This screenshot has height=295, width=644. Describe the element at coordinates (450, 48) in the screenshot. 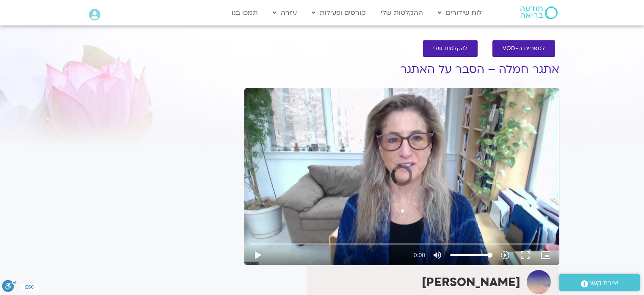

I see `span: להקלטות שלי` at that location.